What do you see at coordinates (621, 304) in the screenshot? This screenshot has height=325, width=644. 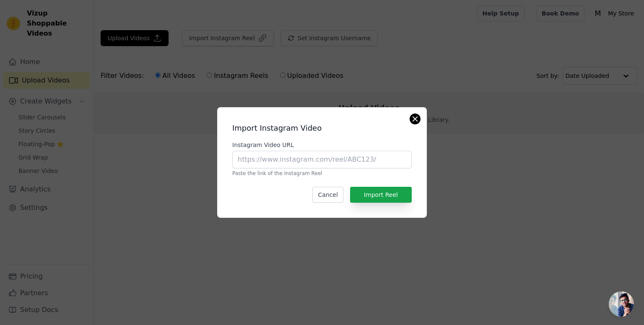 I see `div: Open chat` at bounding box center [621, 304].